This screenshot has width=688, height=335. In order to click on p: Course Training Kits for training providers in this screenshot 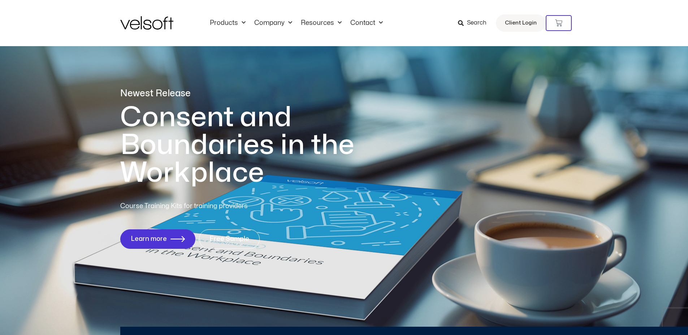, I will do `click(210, 206)`.